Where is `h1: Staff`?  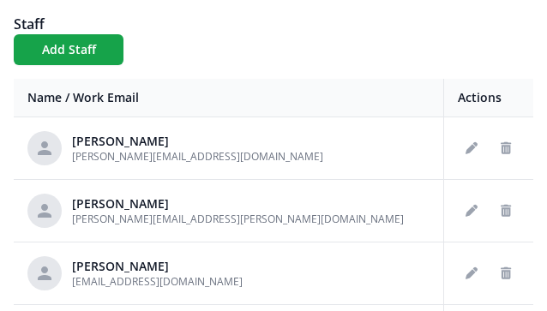 h1: Staff is located at coordinates (273, 24).